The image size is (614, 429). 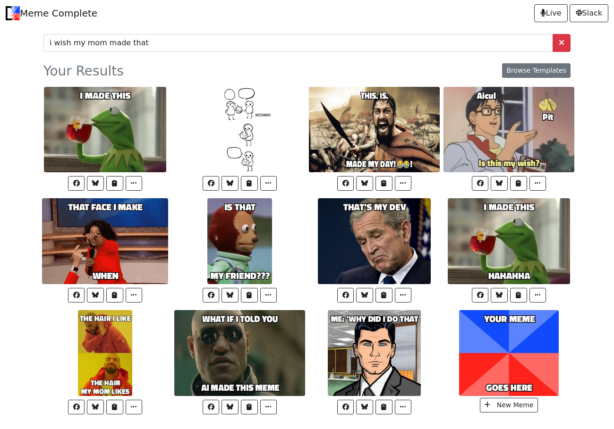 What do you see at coordinates (105, 353) in the screenshot?
I see `img: the_hair_my_mom_likes.jpg` at bounding box center [105, 353].